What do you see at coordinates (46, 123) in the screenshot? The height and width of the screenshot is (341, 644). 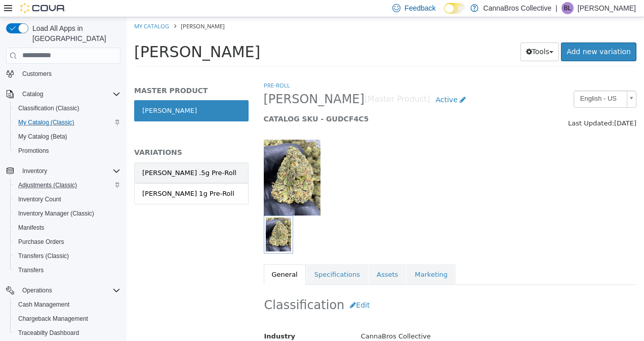 I see `a: My Catalog (Classic)` at bounding box center [46, 123].